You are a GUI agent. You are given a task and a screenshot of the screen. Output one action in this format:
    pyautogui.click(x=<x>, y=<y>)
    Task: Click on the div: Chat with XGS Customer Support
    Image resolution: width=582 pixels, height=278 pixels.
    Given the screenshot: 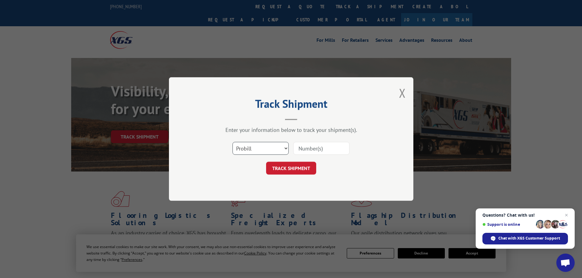 What is the action you would take?
    pyautogui.click(x=525, y=239)
    